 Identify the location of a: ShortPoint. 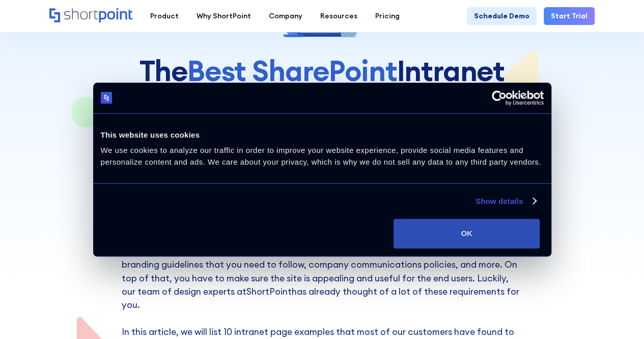
(268, 291).